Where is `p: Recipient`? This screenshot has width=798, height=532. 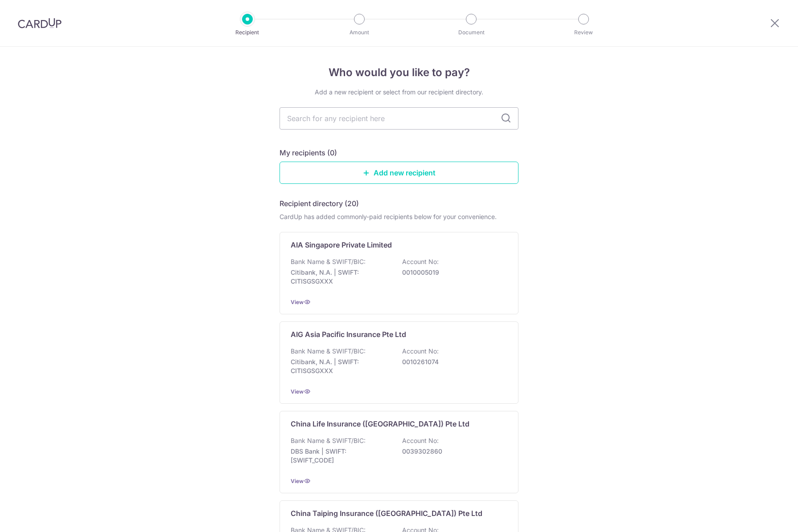
p: Recipient is located at coordinates (247, 33).